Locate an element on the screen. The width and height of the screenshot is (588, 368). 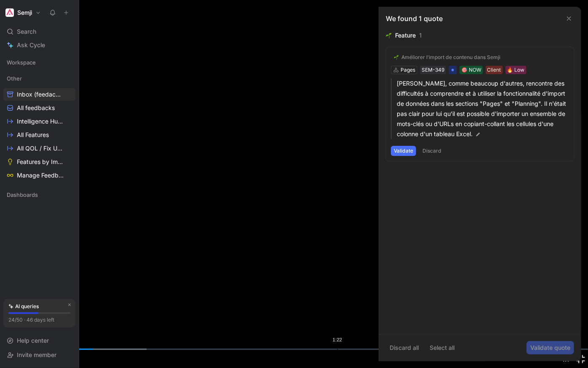
a: Intelligence Hub Features is located at coordinates (39, 121).